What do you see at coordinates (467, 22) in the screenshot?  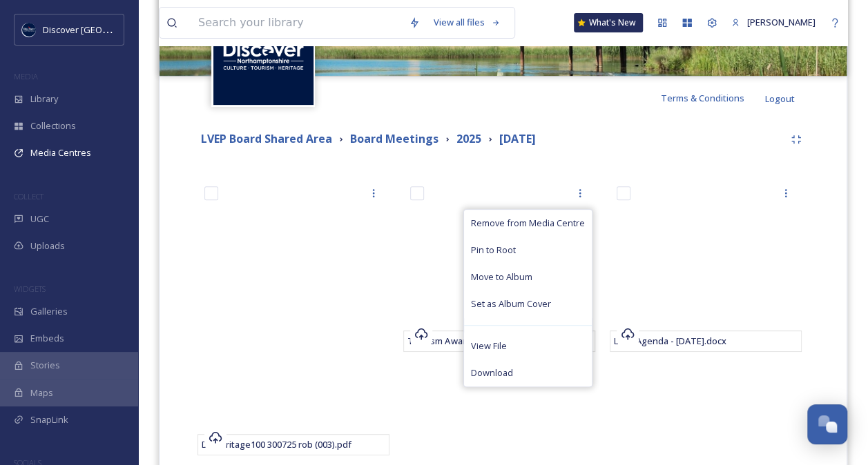 I see `div: View all files` at bounding box center [467, 22].